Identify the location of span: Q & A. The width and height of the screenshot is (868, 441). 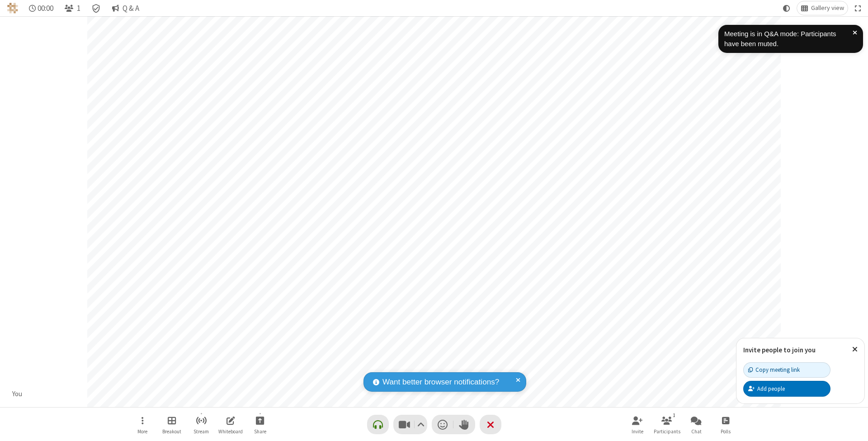
(130, 8).